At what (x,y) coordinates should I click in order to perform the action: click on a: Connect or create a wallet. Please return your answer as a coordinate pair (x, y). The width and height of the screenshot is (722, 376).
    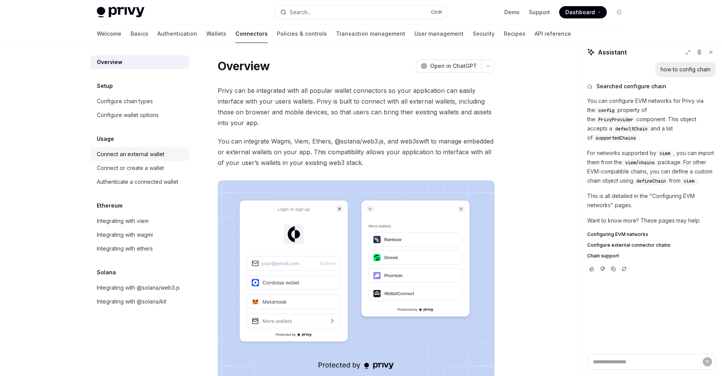
    Looking at the image, I should click on (140, 168).